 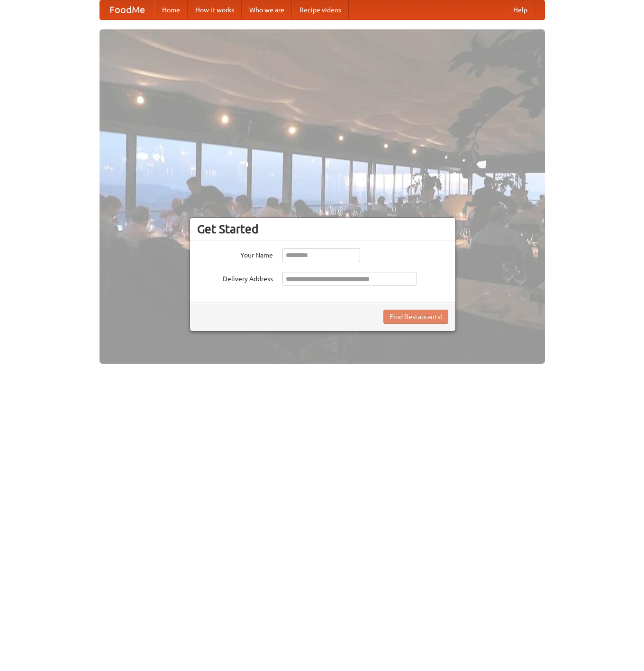 I want to click on a: Recipe videos, so click(x=320, y=10).